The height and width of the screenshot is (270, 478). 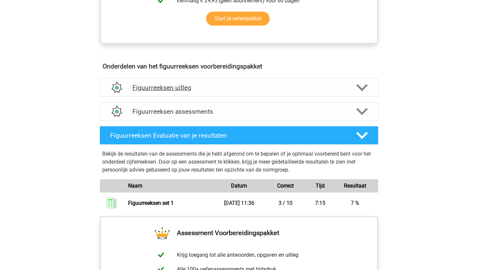 What do you see at coordinates (116, 87) in the screenshot?
I see `img: figuurreeksen uitleg` at bounding box center [116, 87].